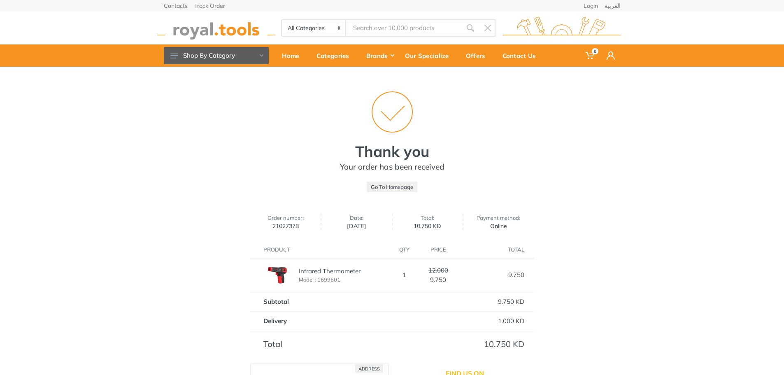  What do you see at coordinates (522, 56) in the screenshot?
I see `div: Contact Us` at bounding box center [522, 56].